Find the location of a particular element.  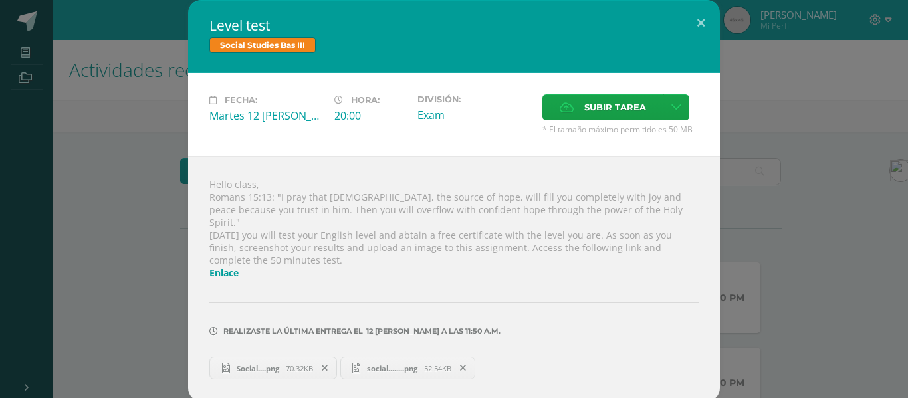

div: Exam is located at coordinates (475, 115).